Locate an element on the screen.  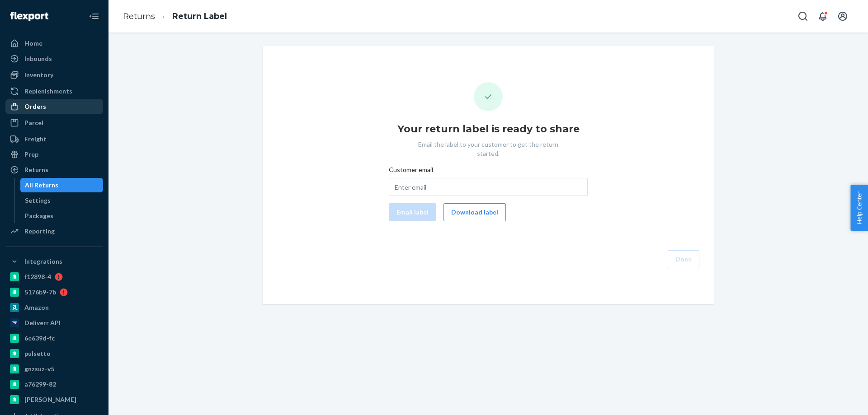
a: Freight is located at coordinates (54, 139).